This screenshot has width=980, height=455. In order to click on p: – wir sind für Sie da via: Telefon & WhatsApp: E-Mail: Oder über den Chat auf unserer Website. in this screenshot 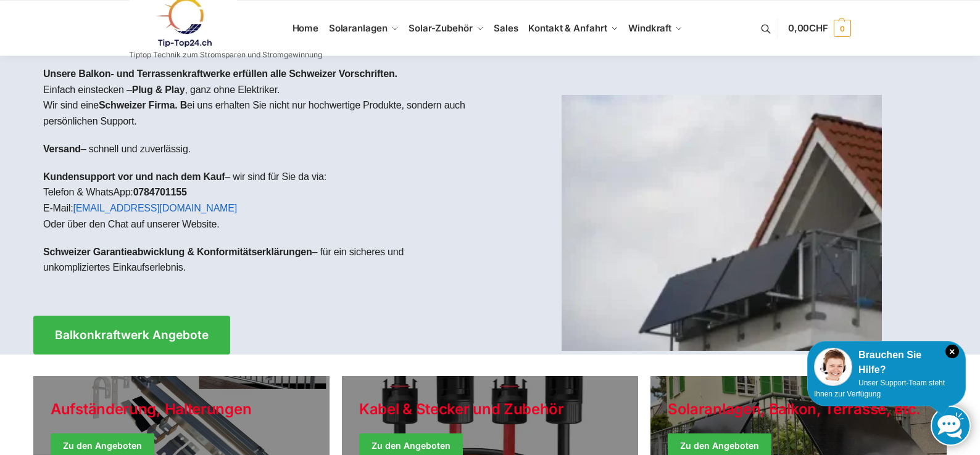, I will do `click(262, 201)`.